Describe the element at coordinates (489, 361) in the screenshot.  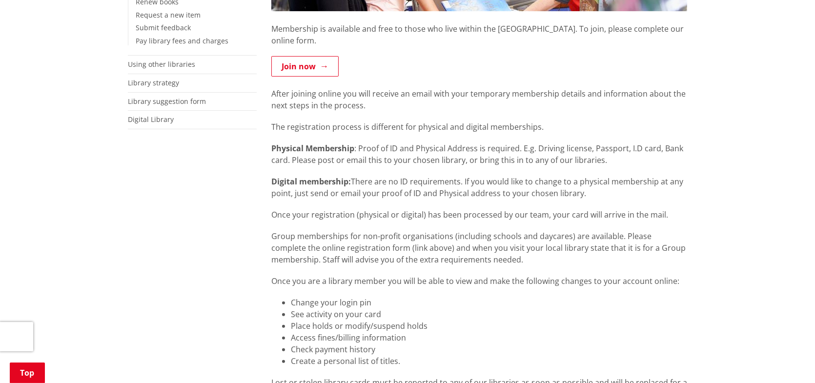
I see `li: Create a personal list of titles.` at that location.